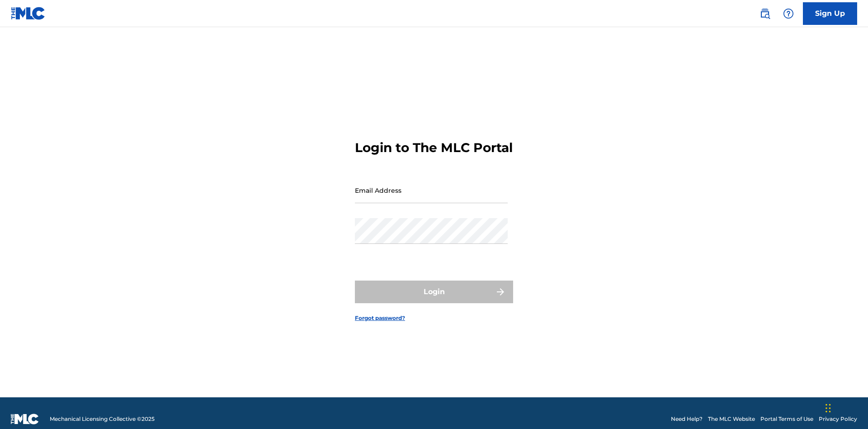 The image size is (868, 429). Describe the element at coordinates (731, 419) in the screenshot. I see `a: The MLC Website` at that location.